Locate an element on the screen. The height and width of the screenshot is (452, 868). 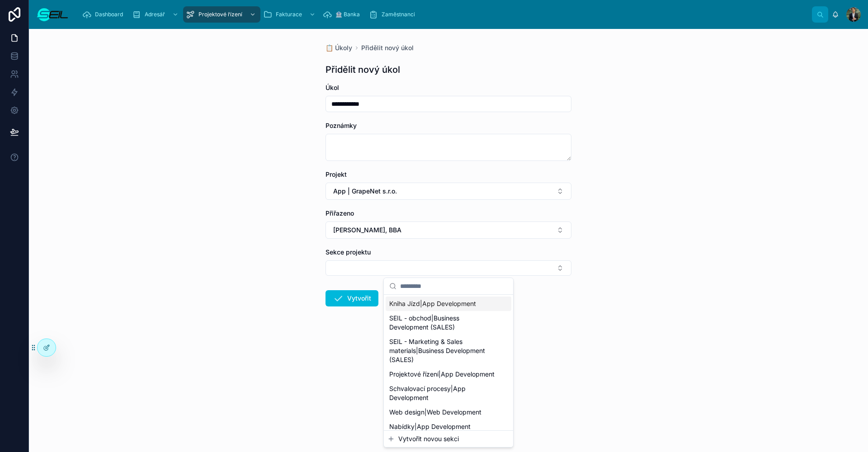
span: App | GrapeNet s.r.o. is located at coordinates (365, 191).